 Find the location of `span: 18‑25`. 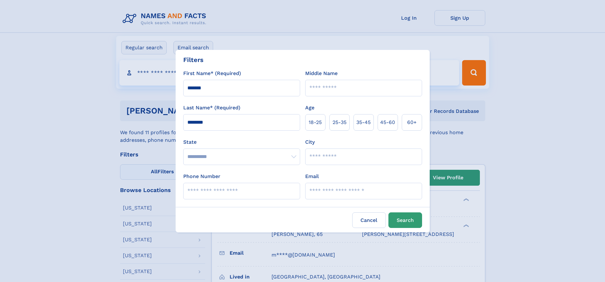

span: 18‑25 is located at coordinates (315, 122).